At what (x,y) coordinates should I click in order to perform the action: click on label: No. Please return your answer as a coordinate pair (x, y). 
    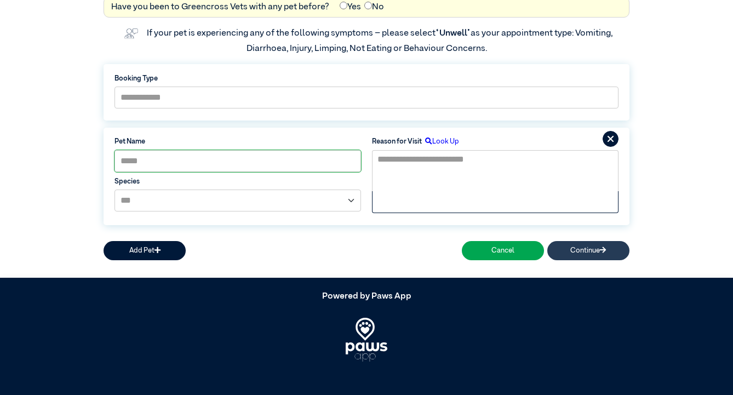
    Looking at the image, I should click on (374, 7).